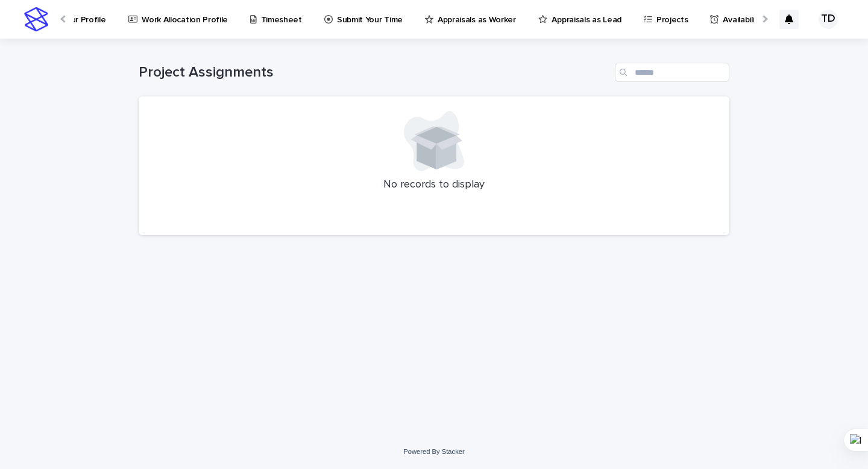 The width and height of the screenshot is (868, 469). Describe the element at coordinates (36, 19) in the screenshot. I see `img: stacker-logo-s-only.png` at that location.